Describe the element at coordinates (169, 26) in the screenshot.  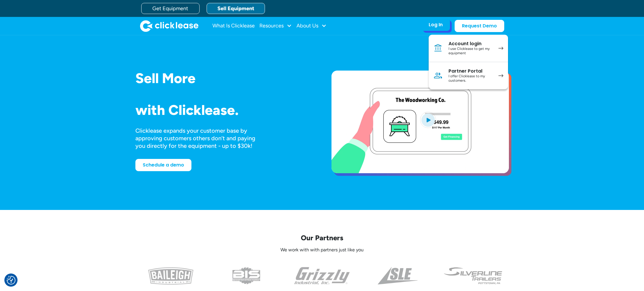
I see `img: Clicklease logo` at that location.